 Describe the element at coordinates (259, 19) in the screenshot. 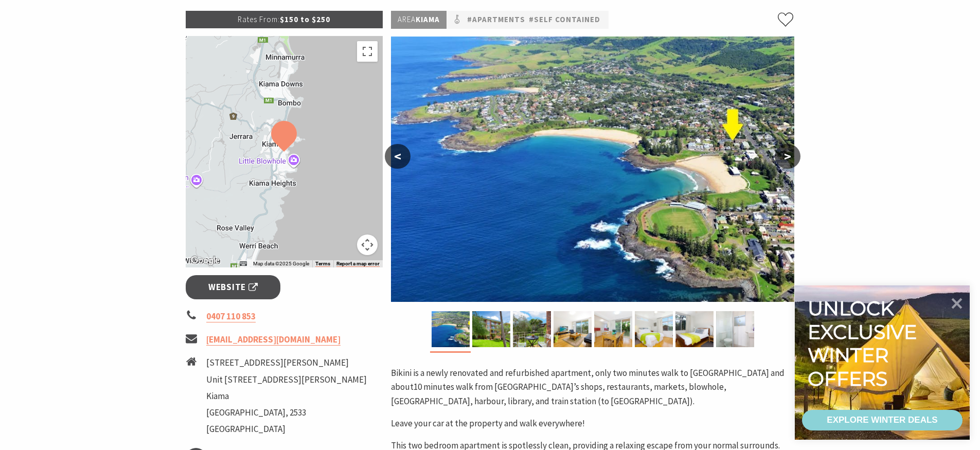

I see `span: Rates From:` at that location.